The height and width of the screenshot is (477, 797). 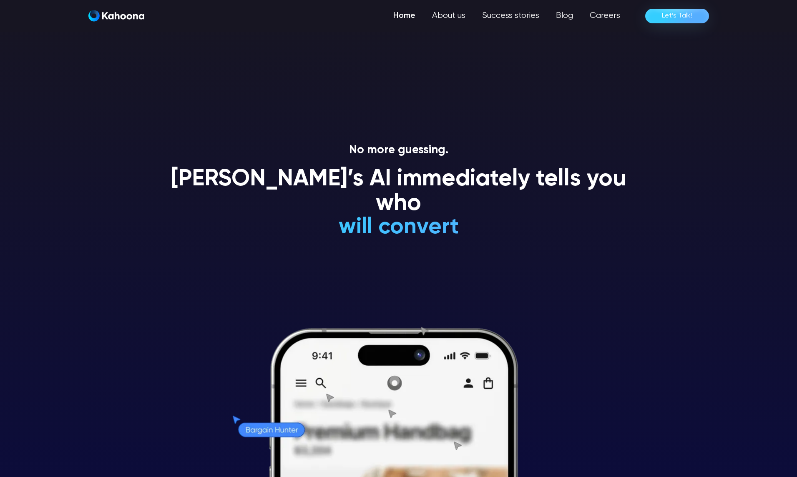 What do you see at coordinates (510, 16) in the screenshot?
I see `a: Success stories` at bounding box center [510, 16].